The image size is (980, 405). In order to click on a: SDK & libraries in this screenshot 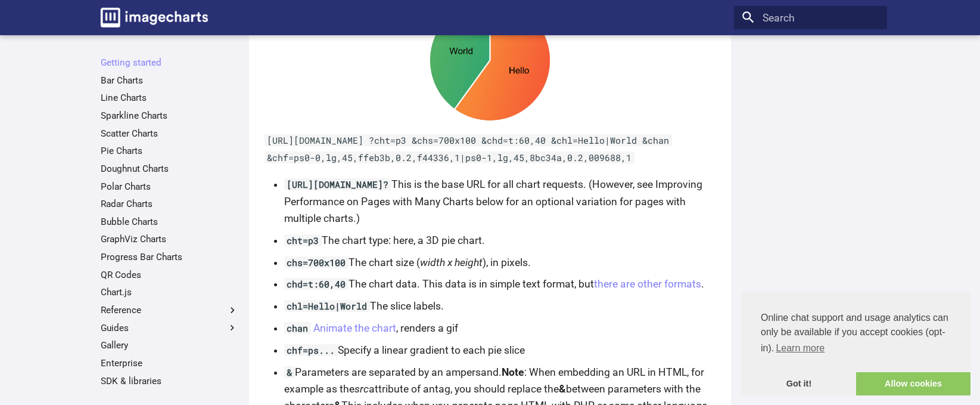, I will do `click(169, 381)`.